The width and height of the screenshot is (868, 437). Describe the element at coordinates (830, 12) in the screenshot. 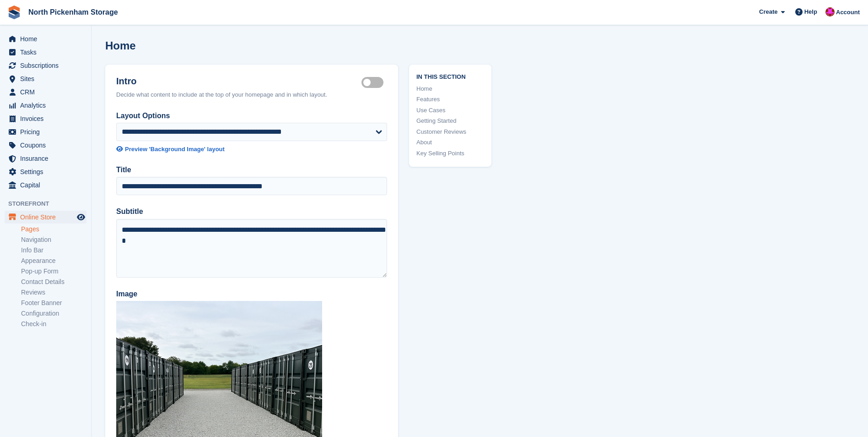

I see `img: Dylan Taylor` at that location.